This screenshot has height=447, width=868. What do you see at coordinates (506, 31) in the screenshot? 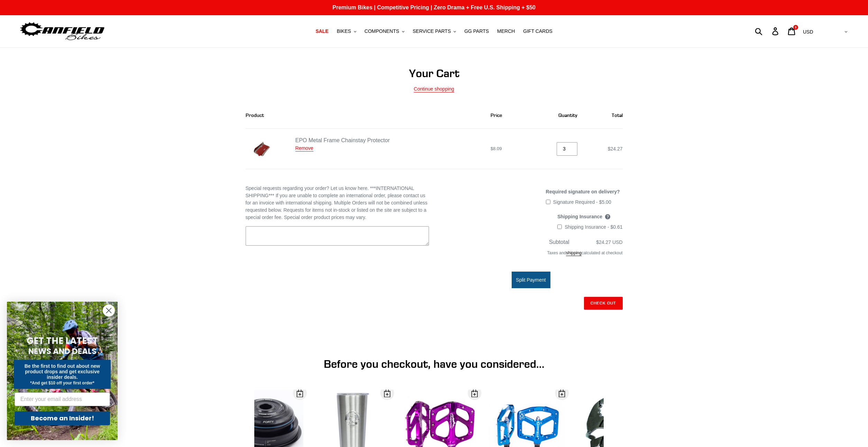
I see `a: MERCH` at bounding box center [506, 31].